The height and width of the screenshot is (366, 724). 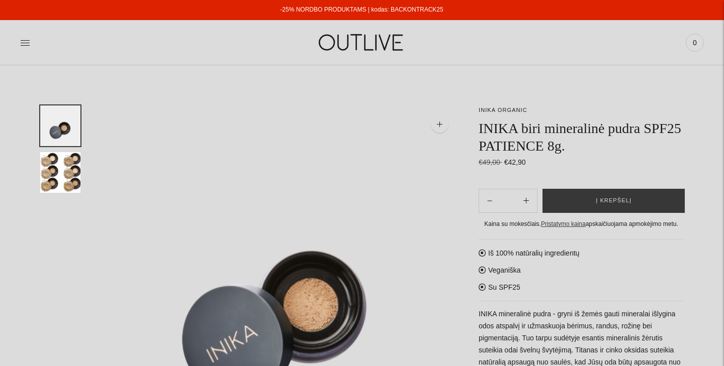 I want to click on button: Add product quantity, so click(x=490, y=201).